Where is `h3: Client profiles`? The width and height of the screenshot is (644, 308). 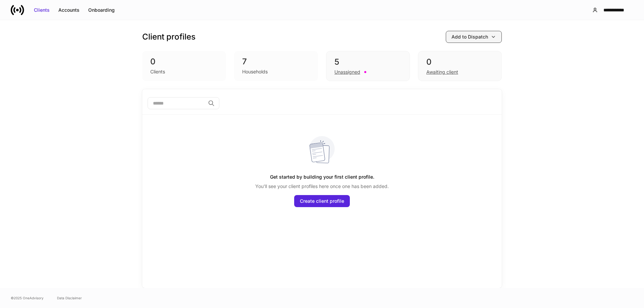 h3: Client profiles is located at coordinates (168, 37).